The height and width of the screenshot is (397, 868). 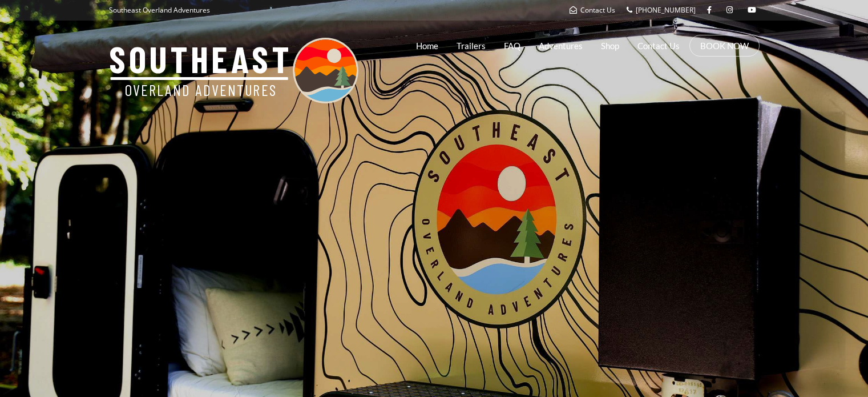 I want to click on span: Contact Us, so click(x=598, y=9).